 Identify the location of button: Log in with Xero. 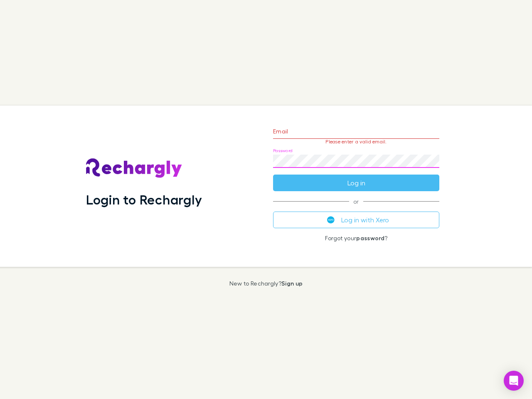
(357, 220).